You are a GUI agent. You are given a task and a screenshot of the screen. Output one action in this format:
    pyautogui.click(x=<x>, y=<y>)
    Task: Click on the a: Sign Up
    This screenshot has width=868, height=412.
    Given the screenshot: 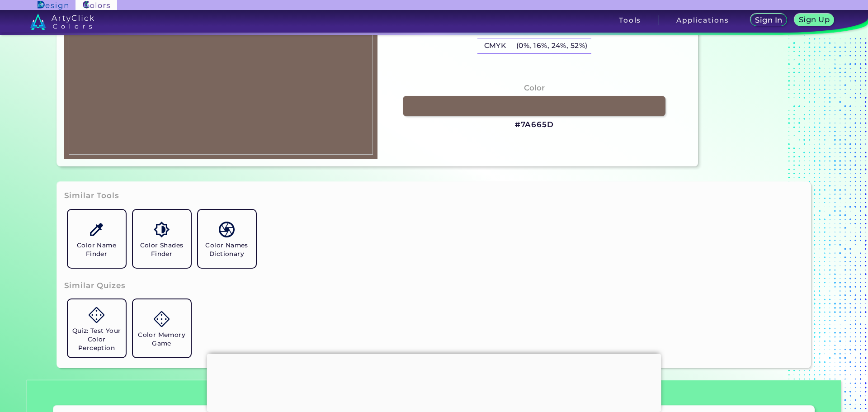 What is the action you would take?
    pyautogui.click(x=815, y=20)
    